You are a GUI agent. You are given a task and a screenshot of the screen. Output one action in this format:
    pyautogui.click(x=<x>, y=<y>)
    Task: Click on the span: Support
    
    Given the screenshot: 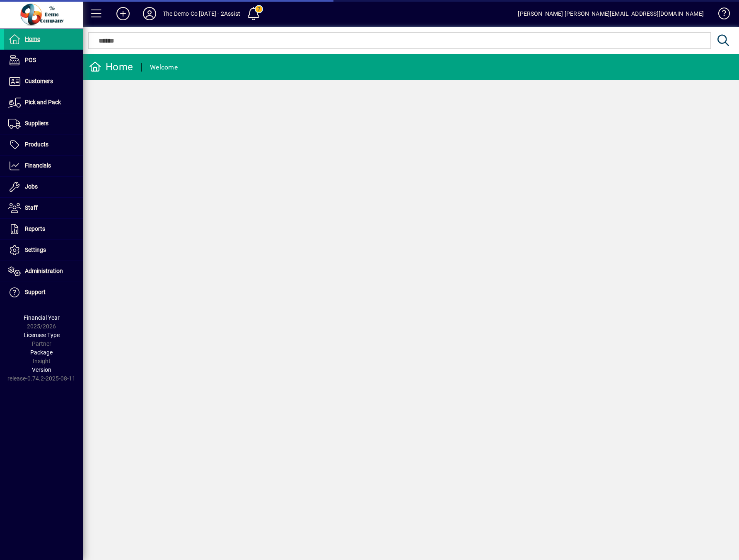 What is the action you would take?
    pyautogui.click(x=35, y=292)
    